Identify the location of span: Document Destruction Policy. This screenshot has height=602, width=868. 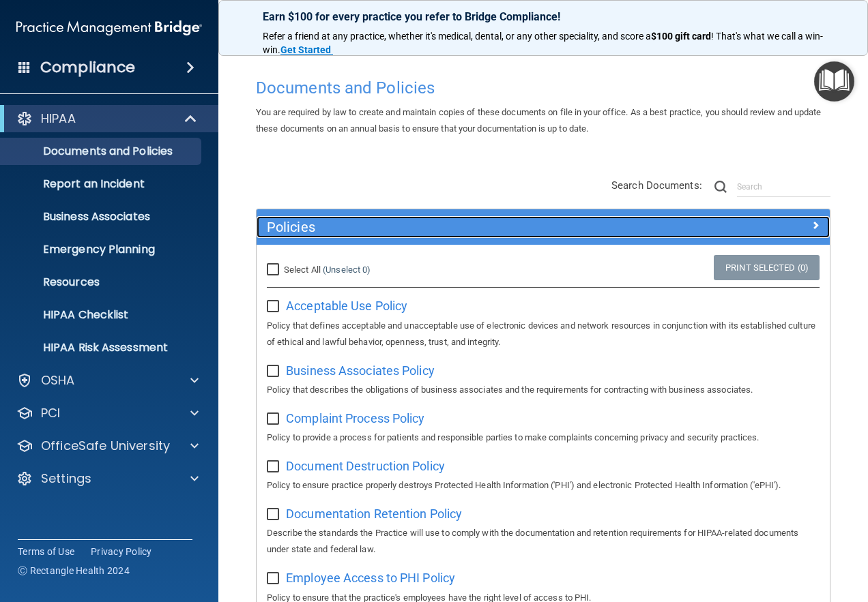
(365, 465).